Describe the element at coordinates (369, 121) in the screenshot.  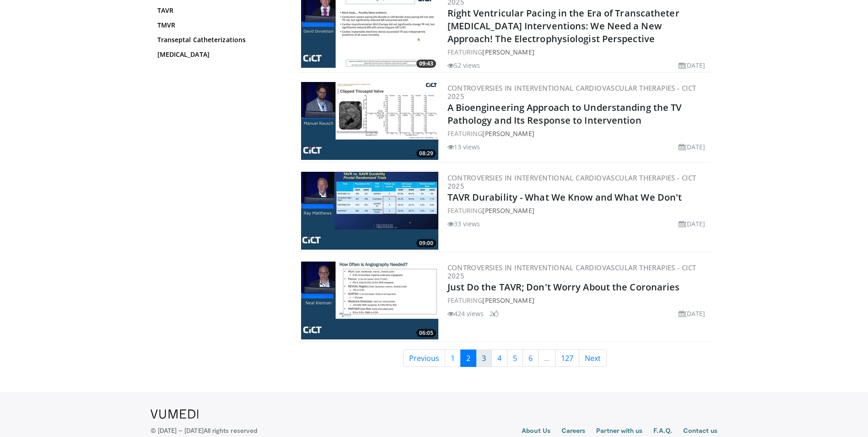
I see `a: 08:29` at that location.